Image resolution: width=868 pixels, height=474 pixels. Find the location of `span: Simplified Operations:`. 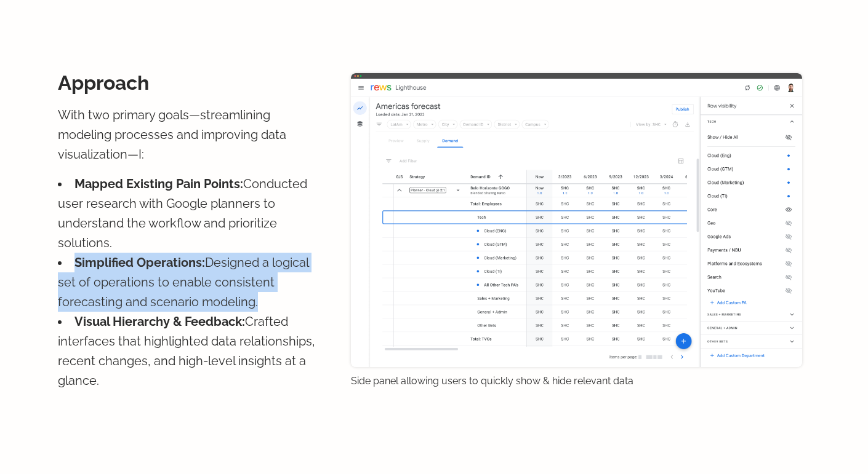

span: Simplified Operations: is located at coordinates (140, 263).